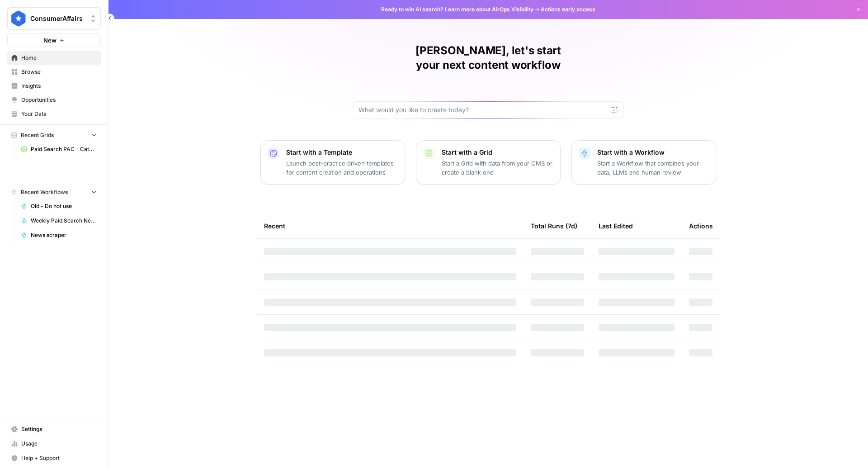 The height and width of the screenshot is (469, 868). I want to click on input: What would you like to create today?, so click(483, 110).